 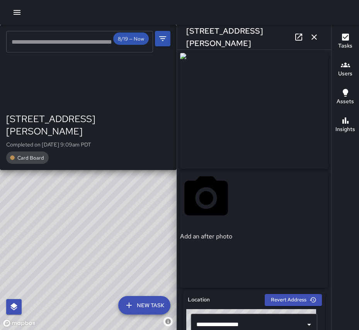 What do you see at coordinates (345, 74) in the screenshot?
I see `h6: Users` at bounding box center [345, 74].